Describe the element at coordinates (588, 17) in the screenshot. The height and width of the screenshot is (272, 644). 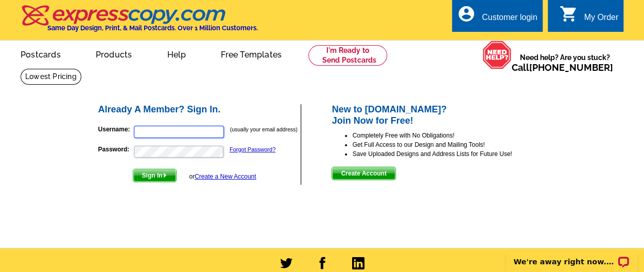
I see `a: shopping_cart My Order` at that location.